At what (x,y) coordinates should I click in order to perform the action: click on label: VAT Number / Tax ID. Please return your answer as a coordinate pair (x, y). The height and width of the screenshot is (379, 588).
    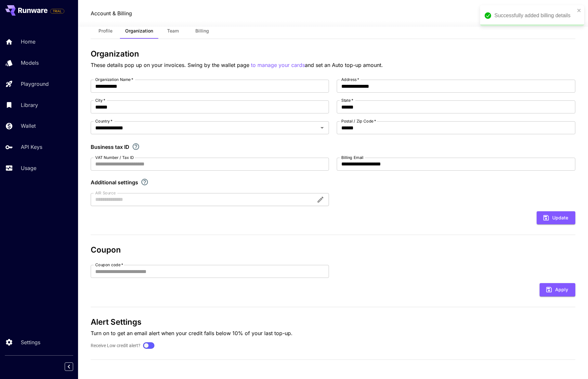
    Looking at the image, I should click on (114, 158).